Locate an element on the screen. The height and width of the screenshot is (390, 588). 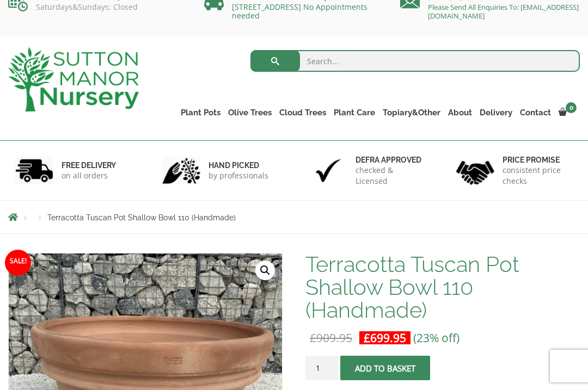
button: Add to basket is located at coordinates (385, 368).